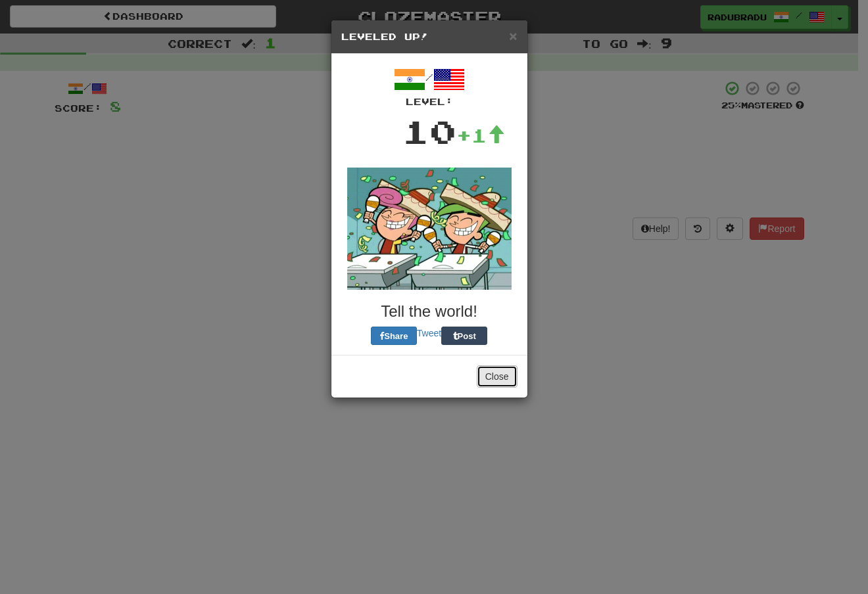 This screenshot has width=868, height=594. Describe the element at coordinates (464, 336) in the screenshot. I see `button: Post` at that location.